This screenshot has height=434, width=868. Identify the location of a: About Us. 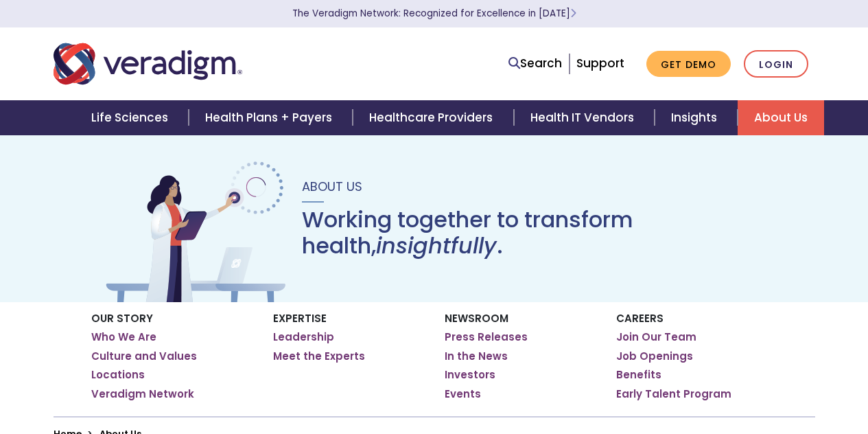
(781, 118).